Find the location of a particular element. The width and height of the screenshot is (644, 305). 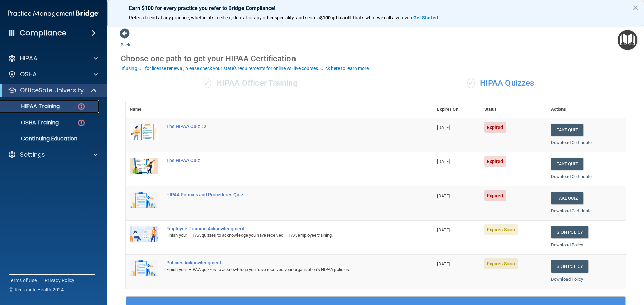

a: Privacy Policy is located at coordinates (59, 280).